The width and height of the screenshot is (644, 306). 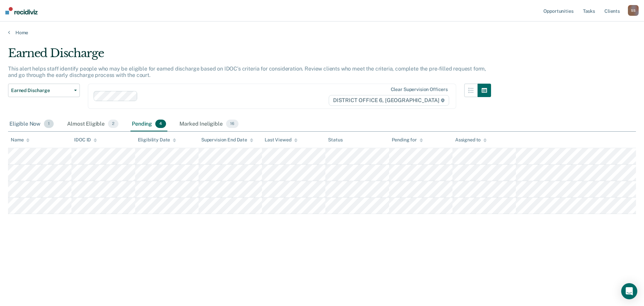 I want to click on div: IDOC ID, so click(x=85, y=140).